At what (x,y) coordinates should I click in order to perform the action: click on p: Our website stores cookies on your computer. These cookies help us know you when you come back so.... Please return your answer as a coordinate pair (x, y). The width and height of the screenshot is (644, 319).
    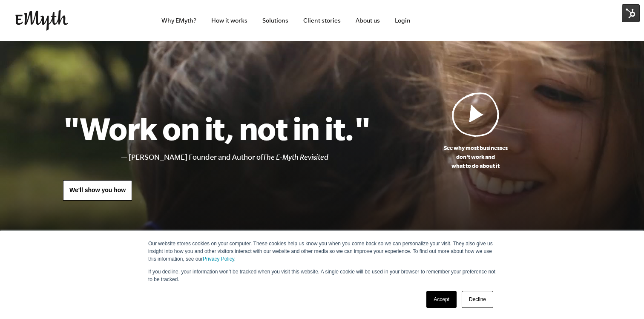
    Looking at the image, I should click on (322, 252).